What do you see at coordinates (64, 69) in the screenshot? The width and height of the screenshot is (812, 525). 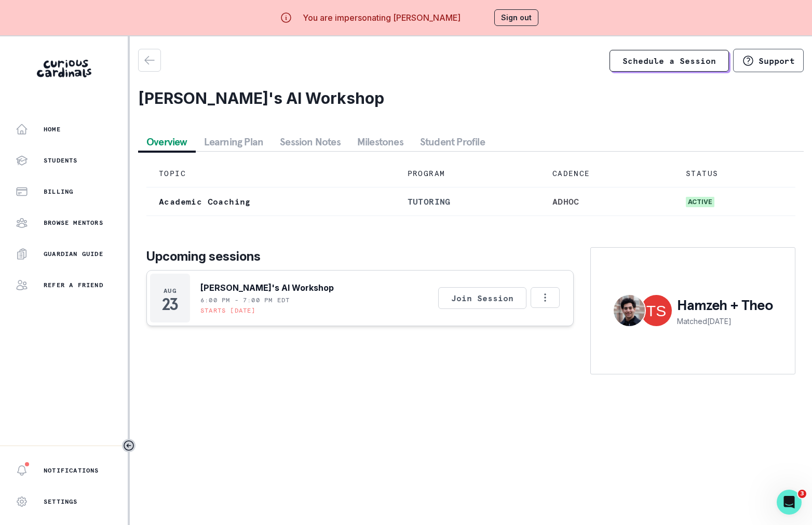 I see `img: Curious Cardinals Logo` at bounding box center [64, 69].